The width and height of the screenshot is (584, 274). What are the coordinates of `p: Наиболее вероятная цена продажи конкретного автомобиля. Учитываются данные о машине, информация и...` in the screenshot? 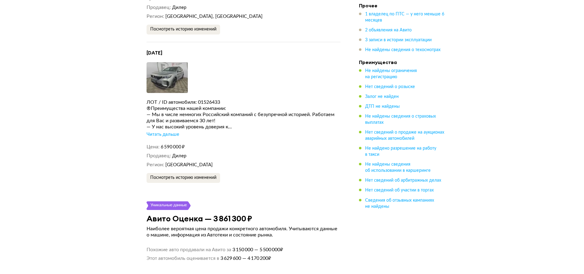 It's located at (244, 232).